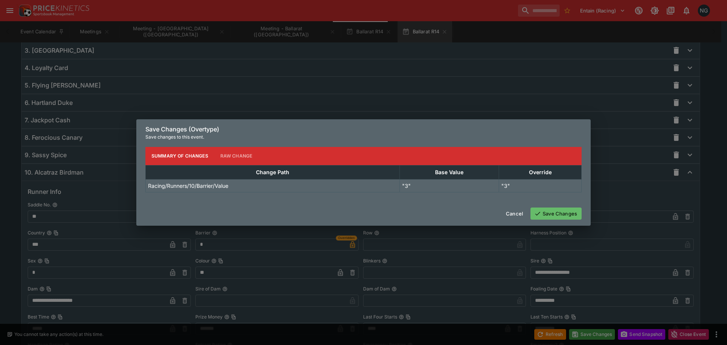 The height and width of the screenshot is (345, 727). What do you see at coordinates (188, 185) in the screenshot?
I see `p: Racing/Runners/10/Barrier/Value` at bounding box center [188, 185].